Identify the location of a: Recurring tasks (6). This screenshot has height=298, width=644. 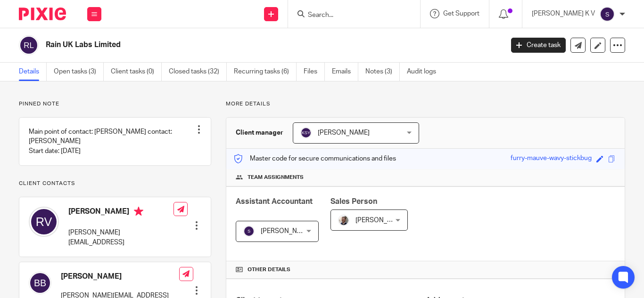
(265, 71).